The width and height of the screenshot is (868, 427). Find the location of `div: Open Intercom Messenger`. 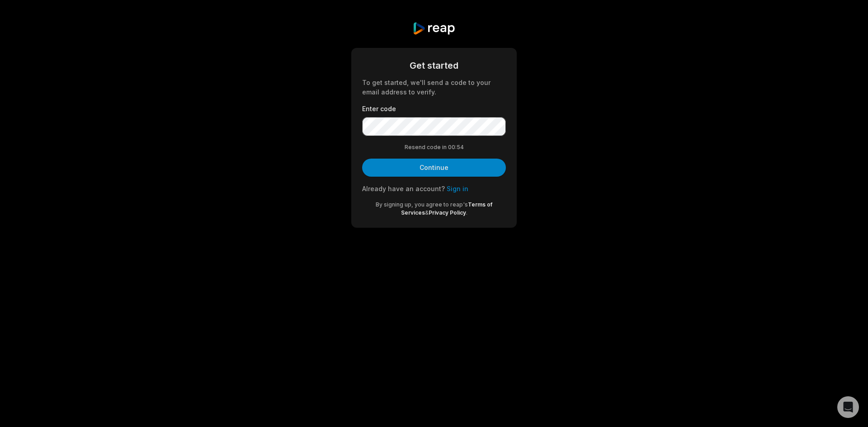

div: Open Intercom Messenger is located at coordinates (849, 407).